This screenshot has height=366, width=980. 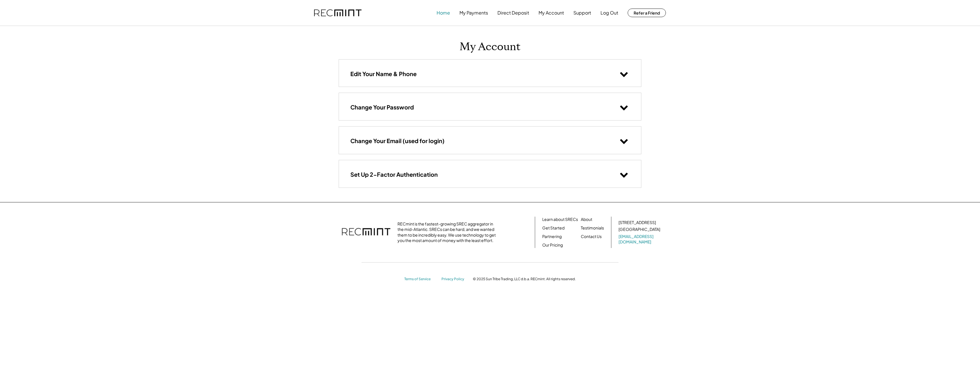 What do you see at coordinates (647, 13) in the screenshot?
I see `button: Refer a Friend` at bounding box center [647, 13].